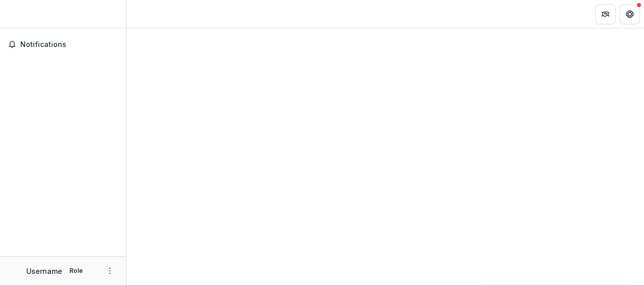 This screenshot has width=644, height=285. What do you see at coordinates (63, 45) in the screenshot?
I see `button: Notifications` at bounding box center [63, 45].